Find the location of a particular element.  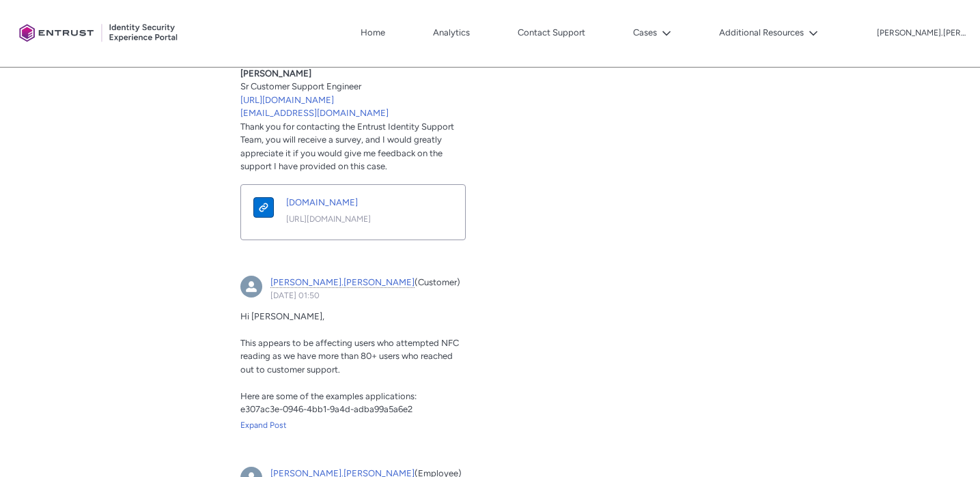

span: e307ac3e-0946-4bb1-9a4d-adba99a5a6e2 is located at coordinates (326, 408).